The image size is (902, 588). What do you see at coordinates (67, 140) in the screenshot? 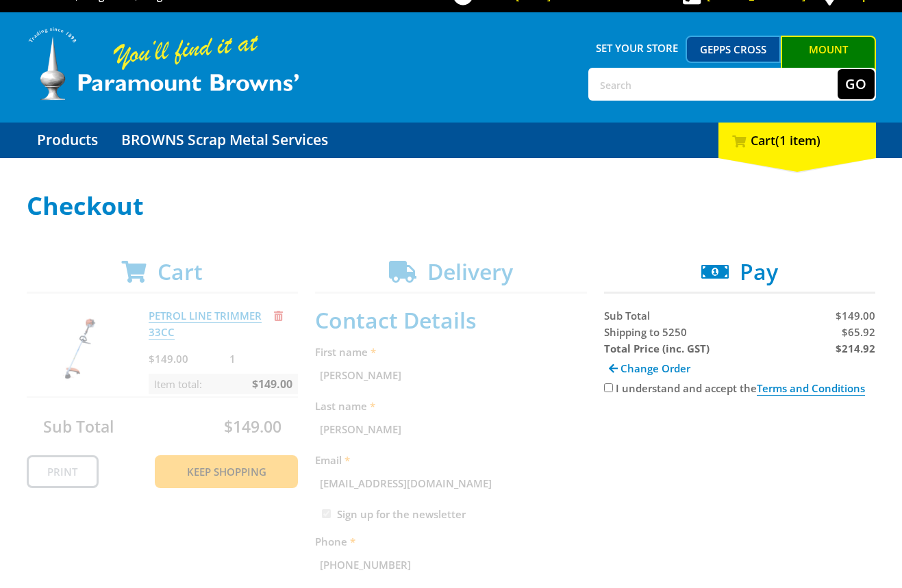
I see `a: Go to the Products page` at bounding box center [67, 140].